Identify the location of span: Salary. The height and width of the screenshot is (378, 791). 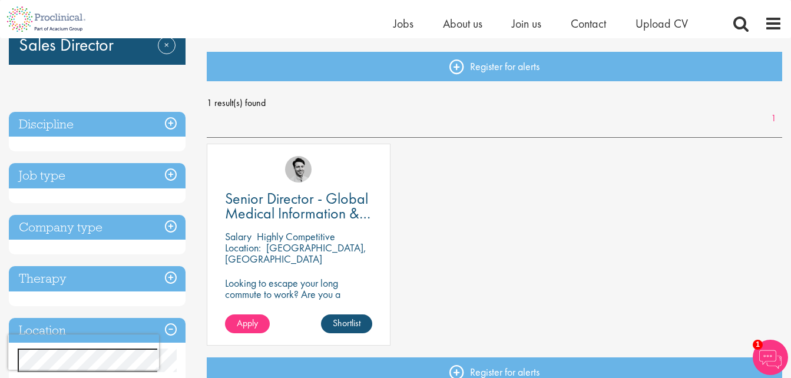
(238, 236).